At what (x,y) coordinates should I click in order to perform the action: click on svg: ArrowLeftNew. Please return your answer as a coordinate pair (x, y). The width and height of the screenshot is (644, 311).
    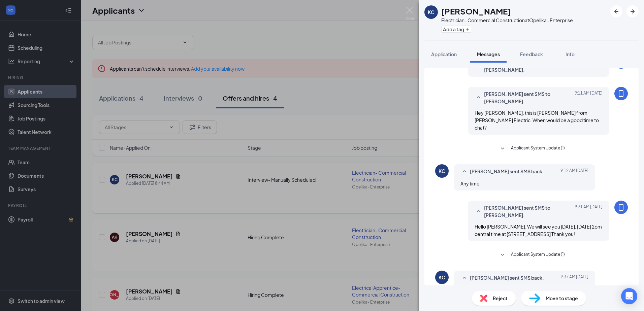
    Looking at the image, I should click on (616, 12).